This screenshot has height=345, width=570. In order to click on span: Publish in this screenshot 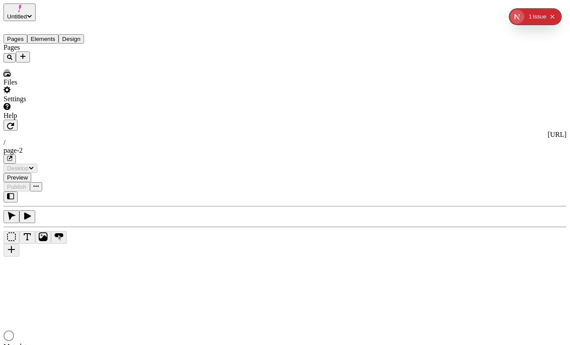, I will do `click(17, 186)`.